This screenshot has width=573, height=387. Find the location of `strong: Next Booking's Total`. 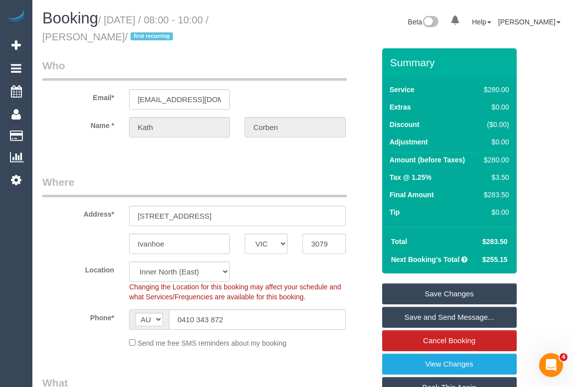

strong: Next Booking's Total is located at coordinates (425, 259).